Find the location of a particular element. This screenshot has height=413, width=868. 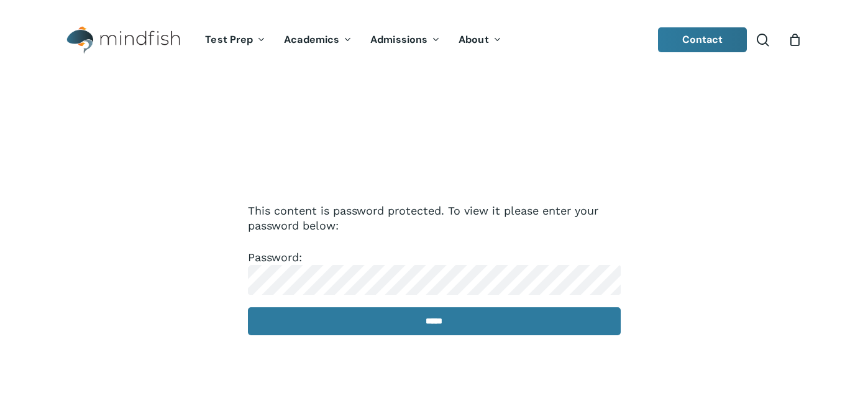

a: Admissions is located at coordinates (405, 40).